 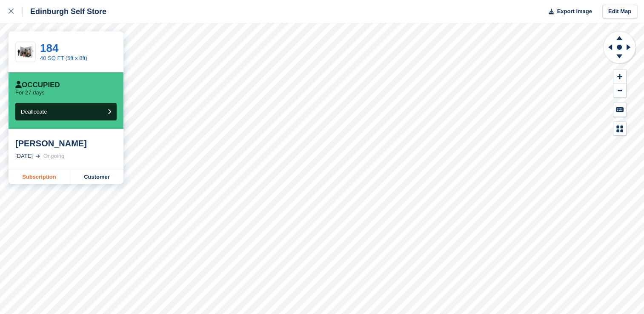 What do you see at coordinates (30, 93) in the screenshot?
I see `p: For 27 days` at bounding box center [30, 93].